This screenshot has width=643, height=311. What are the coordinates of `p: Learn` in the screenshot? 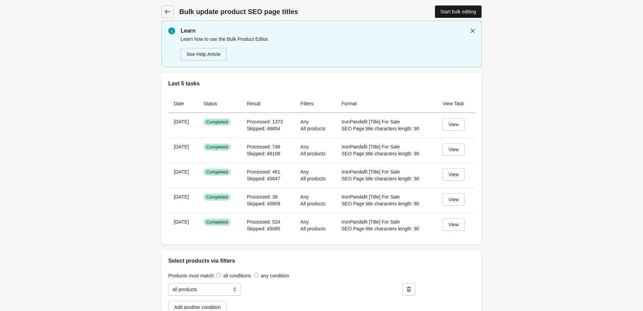 It's located at (327, 31).